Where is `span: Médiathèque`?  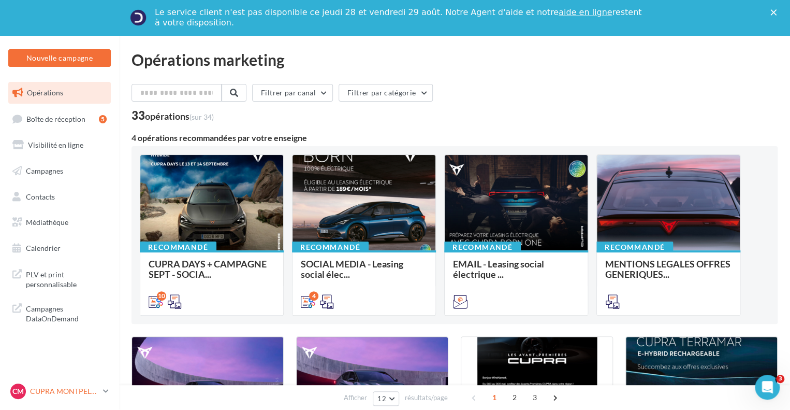 span: Médiathèque is located at coordinates (47, 222).